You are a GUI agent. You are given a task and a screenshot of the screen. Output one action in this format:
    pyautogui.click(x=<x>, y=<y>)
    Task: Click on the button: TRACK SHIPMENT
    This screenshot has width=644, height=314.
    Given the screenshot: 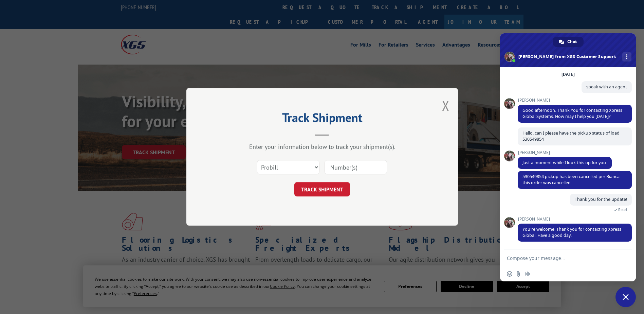 What is the action you would take?
    pyautogui.click(x=322, y=190)
    